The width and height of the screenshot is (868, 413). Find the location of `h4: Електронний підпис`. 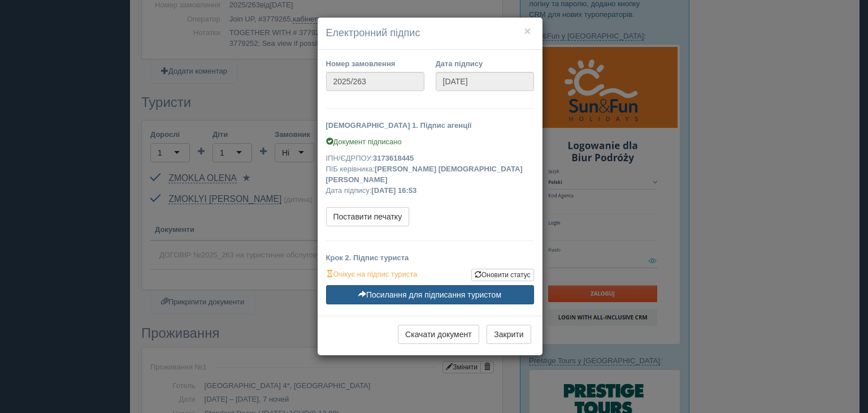

h4: Електронний підпис is located at coordinates (430, 33).